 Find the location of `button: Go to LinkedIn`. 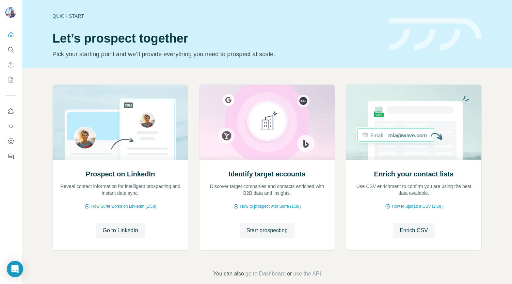

button: Go to LinkedIn is located at coordinates (120, 230).